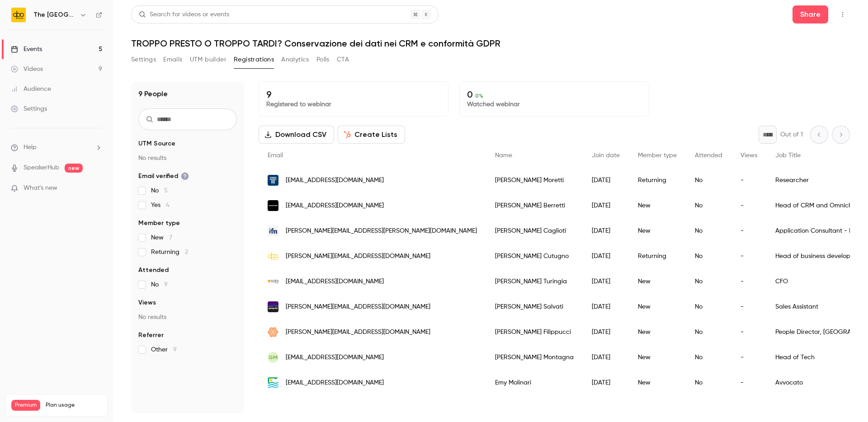 The height and width of the screenshot is (422, 868). What do you see at coordinates (296, 135) in the screenshot?
I see `button: Download CSV` at bounding box center [296, 135].